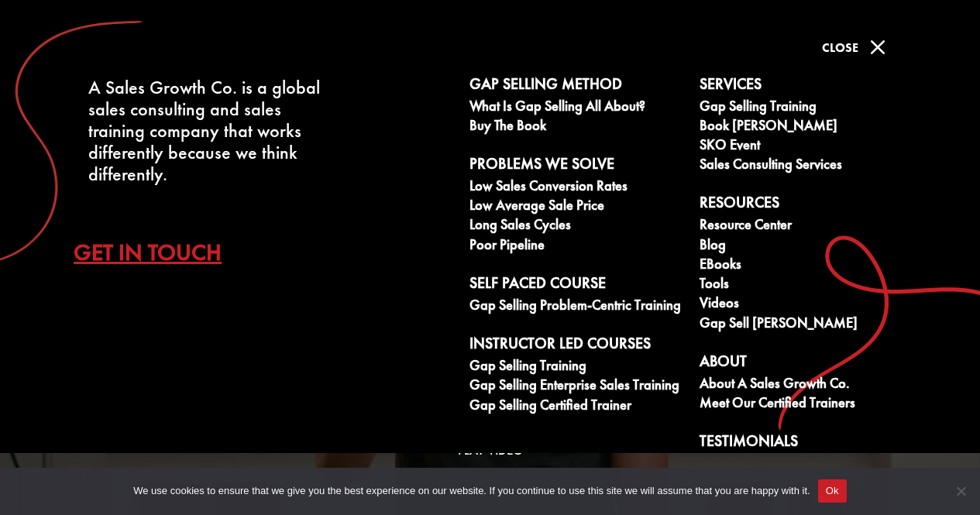 The image size is (980, 515). I want to click on a: Resources, so click(805, 205).